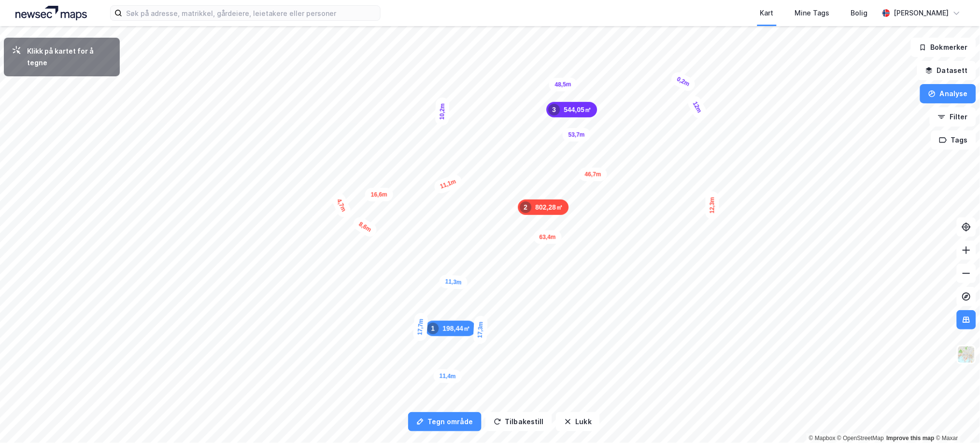  What do you see at coordinates (444, 422) in the screenshot?
I see `button: Tegn område` at bounding box center [444, 422].